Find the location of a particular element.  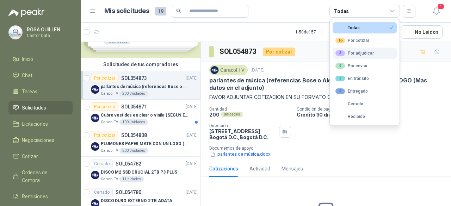

img: Logo peakr is located at coordinates (26, 13).